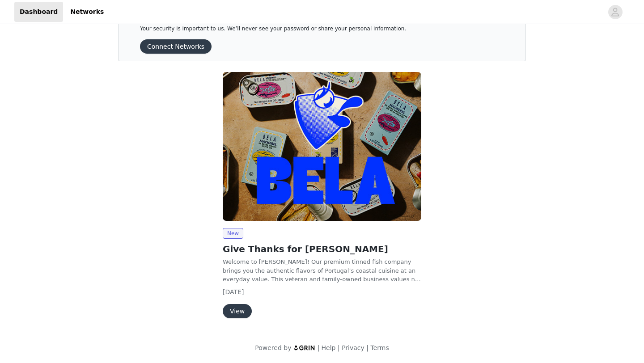 The width and height of the screenshot is (644, 363). I want to click on a: View, so click(237, 311).